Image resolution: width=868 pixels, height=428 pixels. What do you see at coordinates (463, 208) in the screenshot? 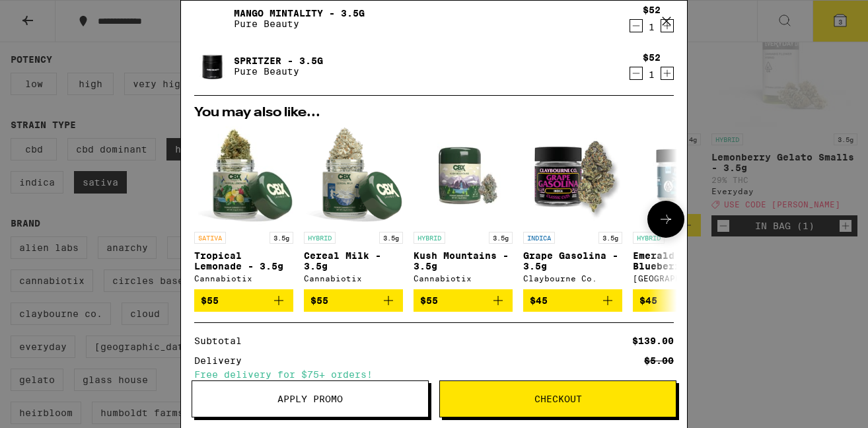
I see `a: Open page for Kush Mountains - 3.5g from Cannabiotix` at bounding box center [463, 208].